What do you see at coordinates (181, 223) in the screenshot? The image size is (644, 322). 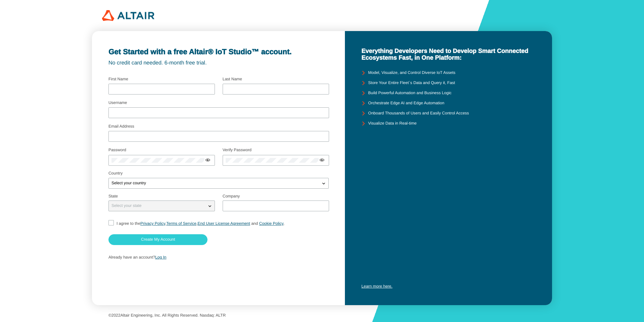 I see `a: Terms of Service` at bounding box center [181, 223].